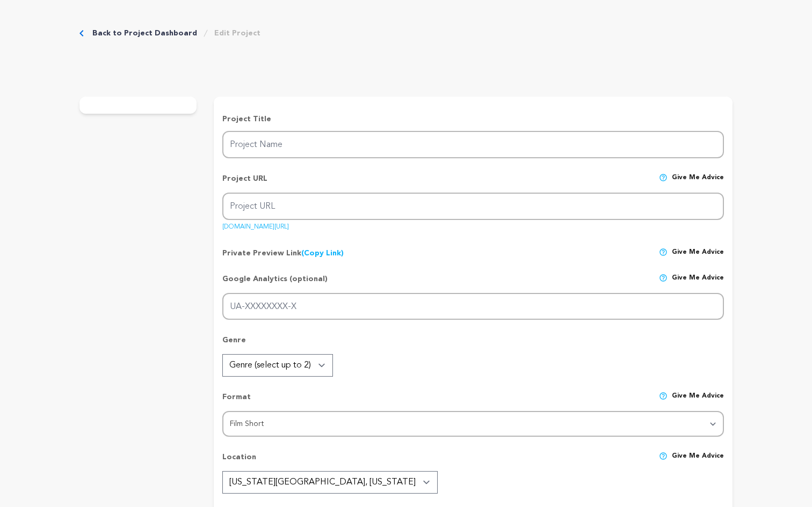 The width and height of the screenshot is (812, 507). Describe the element at coordinates (245, 183) in the screenshot. I see `p: Project URL` at that location.